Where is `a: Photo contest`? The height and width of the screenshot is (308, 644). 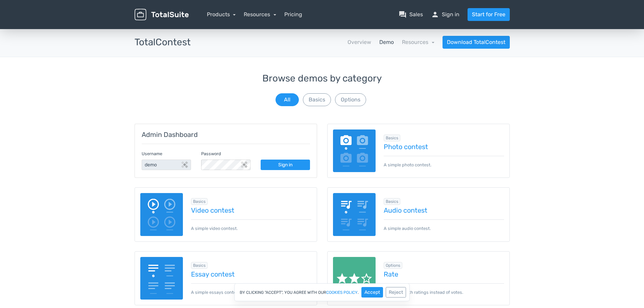 a: Photo contest is located at coordinates (444, 147).